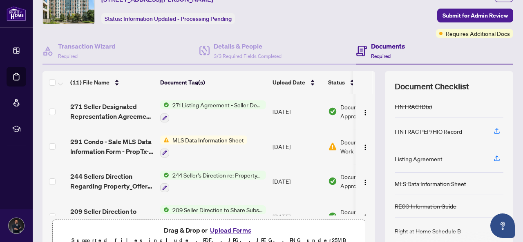 This screenshot has height=242, width=523. Describe the element at coordinates (90, 83) in the screenshot. I see `span: (11) File Name` at that location.